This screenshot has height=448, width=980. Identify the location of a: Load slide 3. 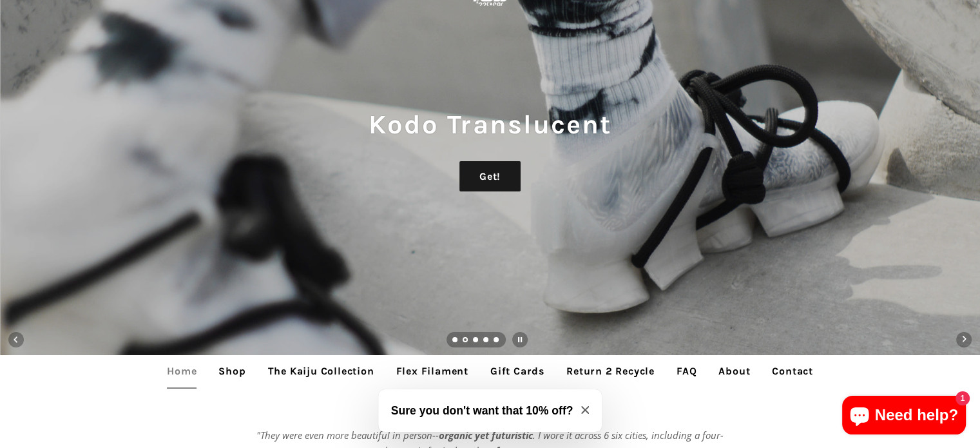
(476, 341).